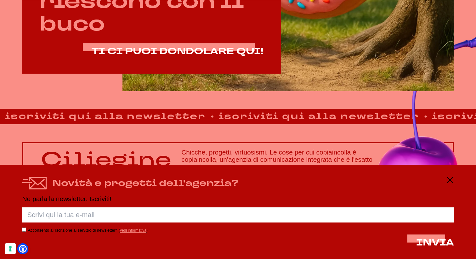 This screenshot has height=259, width=476. What do you see at coordinates (133, 231) in the screenshot?
I see `a: vedi informativa` at bounding box center [133, 231].